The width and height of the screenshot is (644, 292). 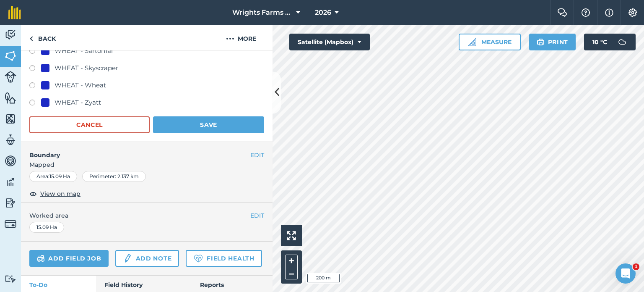 What do you see at coordinates (61, 194) in the screenshot?
I see `span: View on map` at bounding box center [61, 194].